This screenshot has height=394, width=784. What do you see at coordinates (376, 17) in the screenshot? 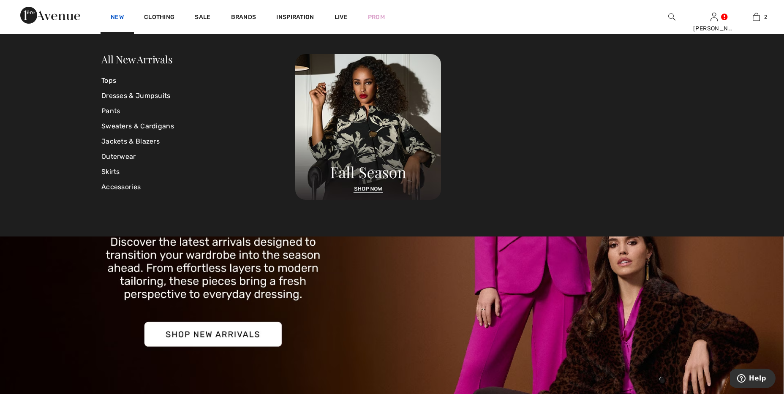
I see `a: Prom` at bounding box center [376, 17].